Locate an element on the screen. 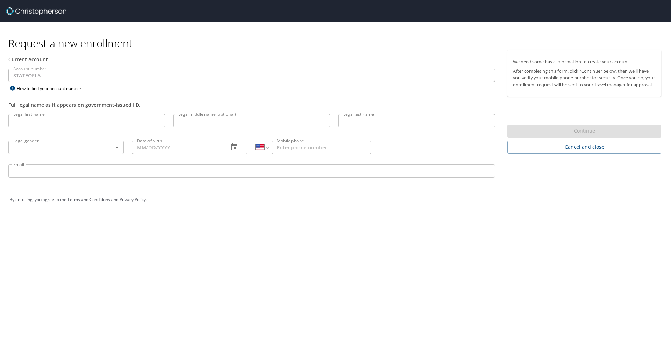  div: How to find your account number is located at coordinates (52, 88).